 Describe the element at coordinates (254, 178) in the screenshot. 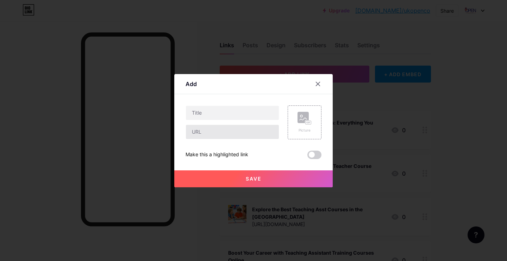

I see `span: Save` at that location.